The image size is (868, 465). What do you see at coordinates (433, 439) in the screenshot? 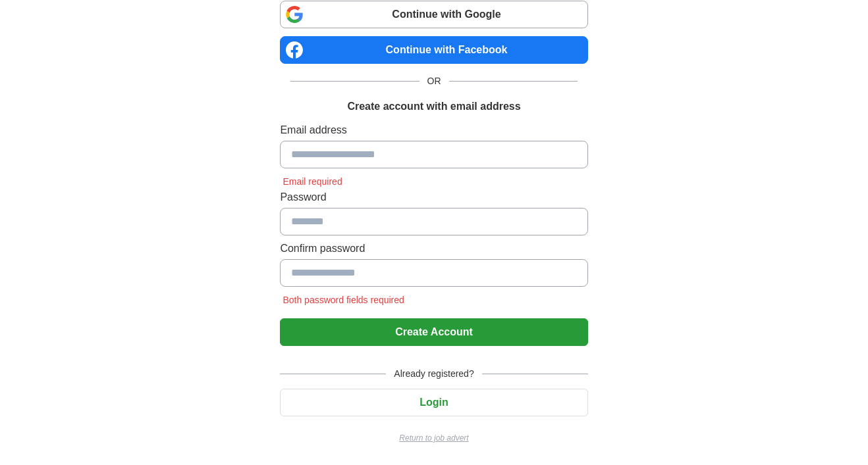
I see `a: Return to job advert` at bounding box center [433, 439].